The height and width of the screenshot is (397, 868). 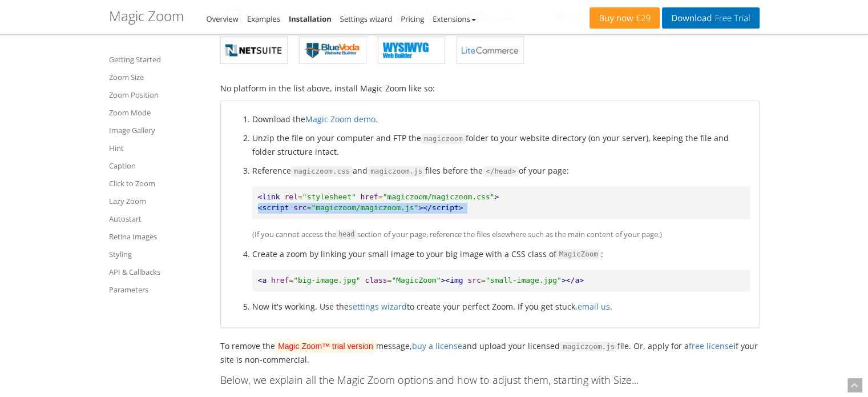 I want to click on a: free license, so click(x=711, y=345).